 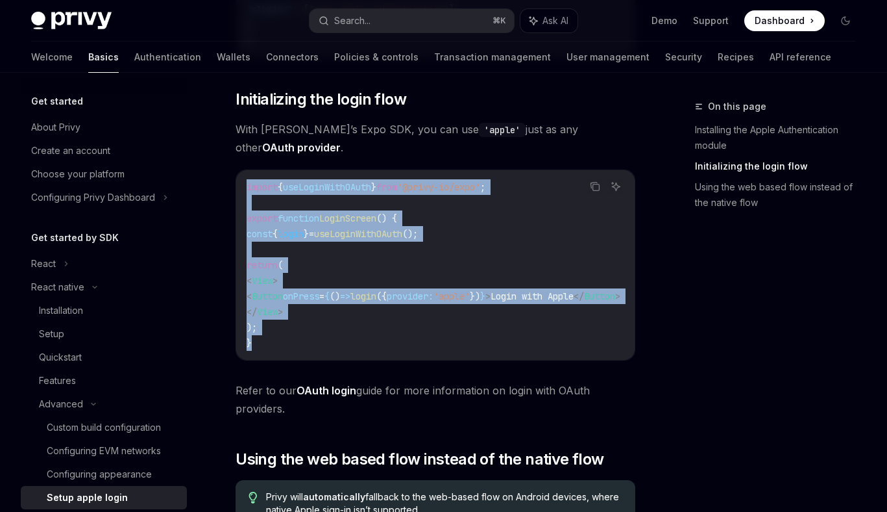 What do you see at coordinates (104, 497) in the screenshot?
I see `a: Setup apple login` at bounding box center [104, 497].